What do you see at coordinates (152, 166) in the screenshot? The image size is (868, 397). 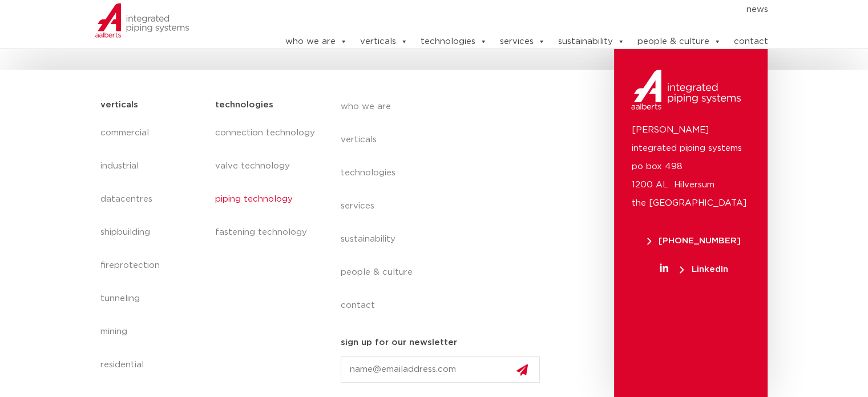 I see `a: industrial` at bounding box center [152, 166].